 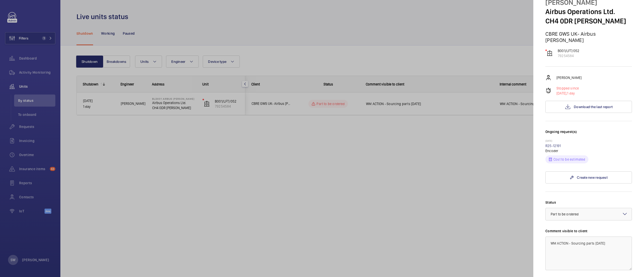 I want to click on label: Comment visible to client, so click(x=589, y=231).